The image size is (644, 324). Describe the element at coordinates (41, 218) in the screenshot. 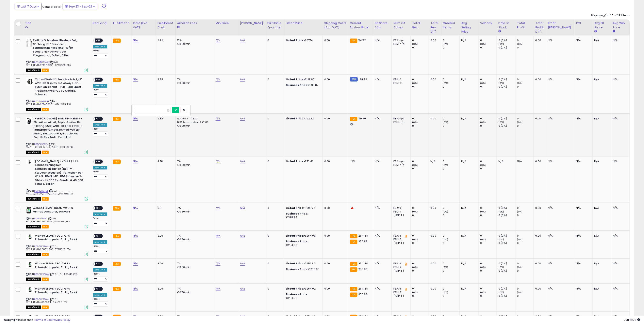

I see `a: B0BGP9JBFJ` at that location.